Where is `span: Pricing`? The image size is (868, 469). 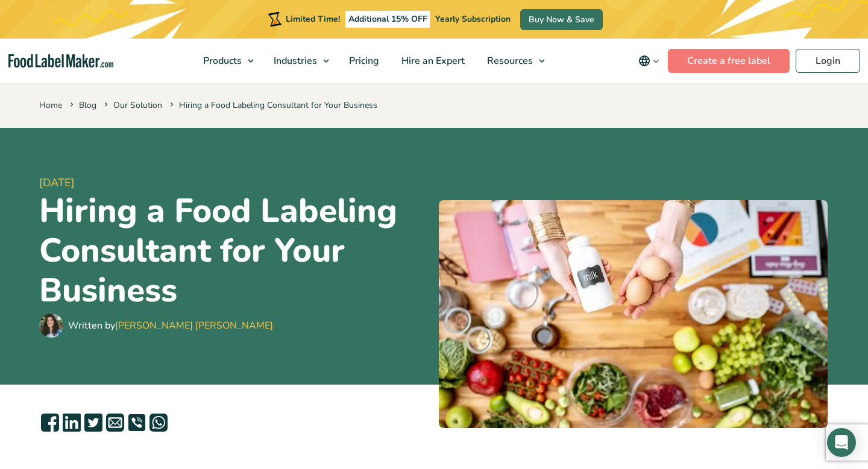
span: Pricing is located at coordinates (362, 61).